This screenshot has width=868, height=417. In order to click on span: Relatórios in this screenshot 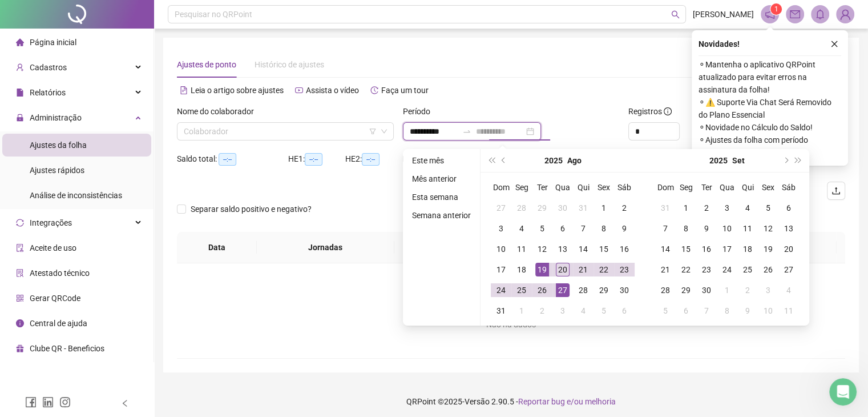, I will do `click(47, 93)`.